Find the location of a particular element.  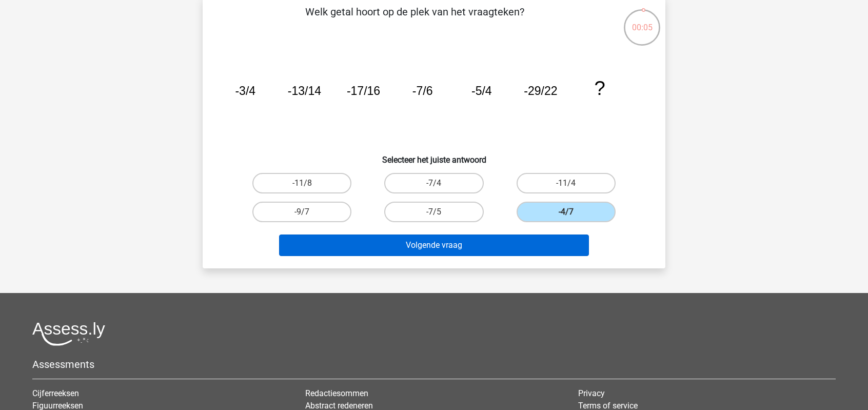

label: -4/7 is located at coordinates (566, 212).